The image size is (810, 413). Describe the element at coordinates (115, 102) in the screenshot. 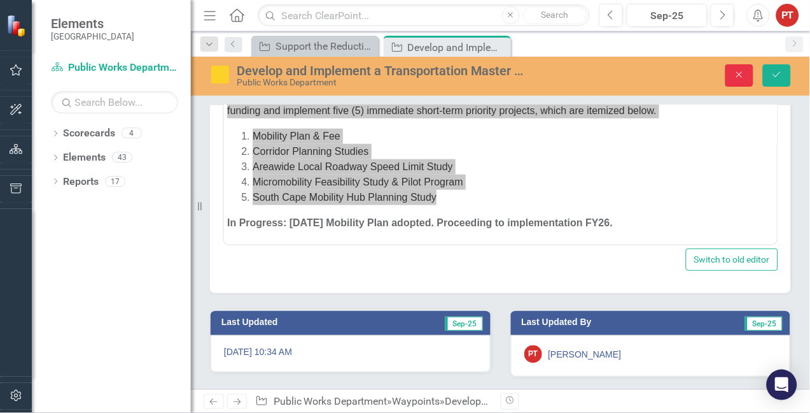

I see `input: Search Below...` at that location.